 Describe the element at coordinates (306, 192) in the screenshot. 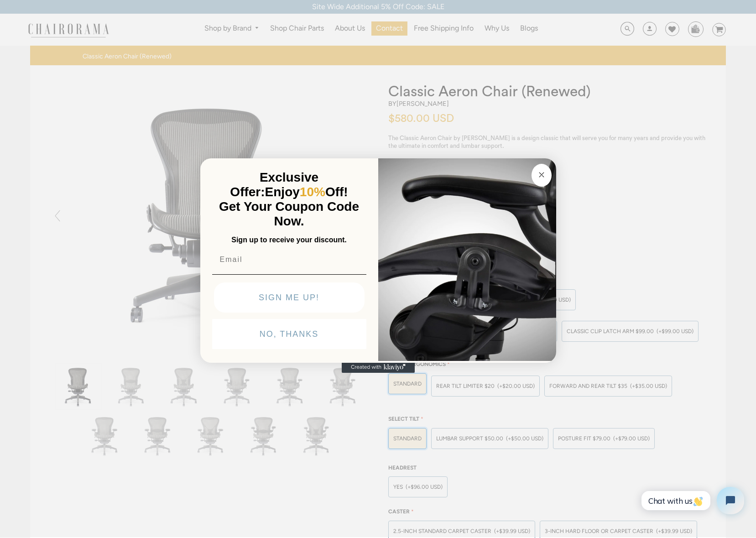

I see `span: Enjoy Off!` at that location.